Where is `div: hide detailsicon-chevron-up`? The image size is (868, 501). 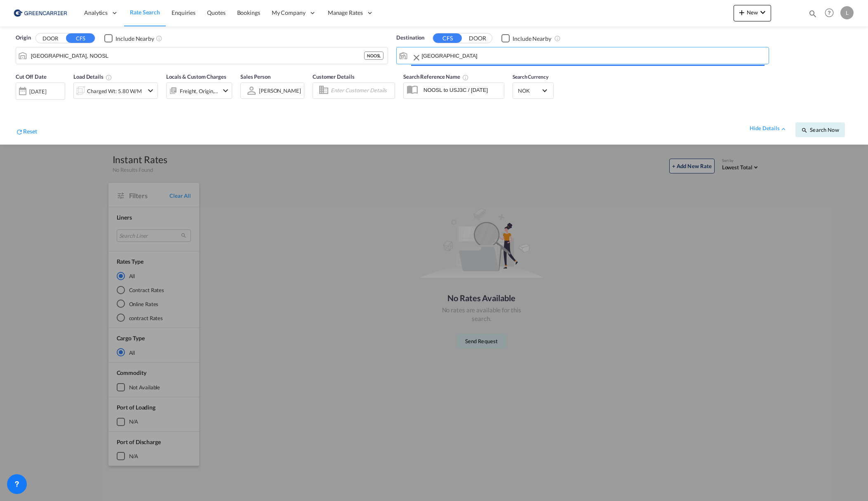 div: hide detailsicon-chevron-up is located at coordinates (769, 128).